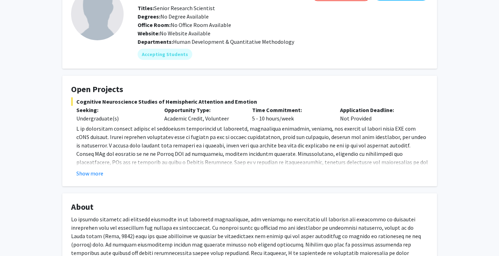  I want to click on h4: About, so click(250, 207).